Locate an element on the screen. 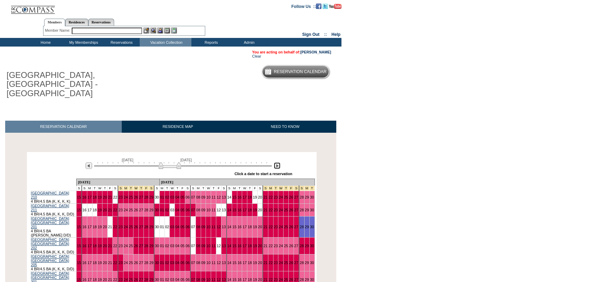  img: View is located at coordinates (153, 30).